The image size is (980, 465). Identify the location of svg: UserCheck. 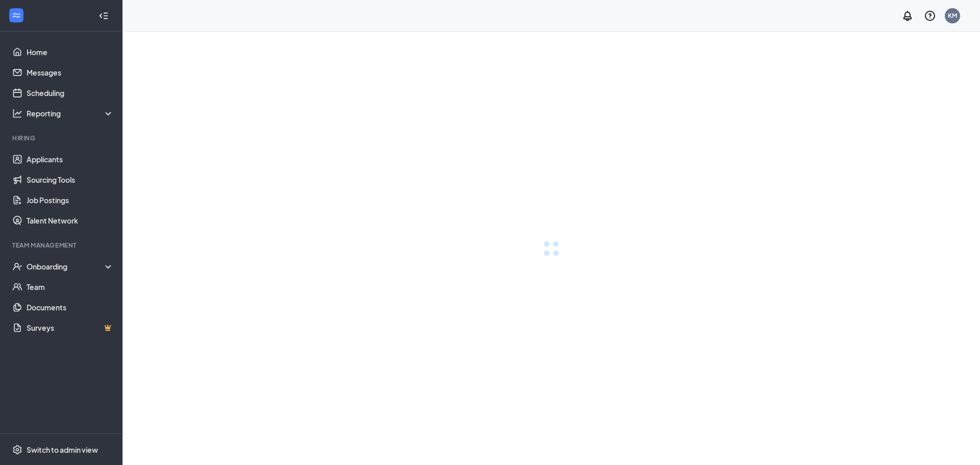
(17, 267).